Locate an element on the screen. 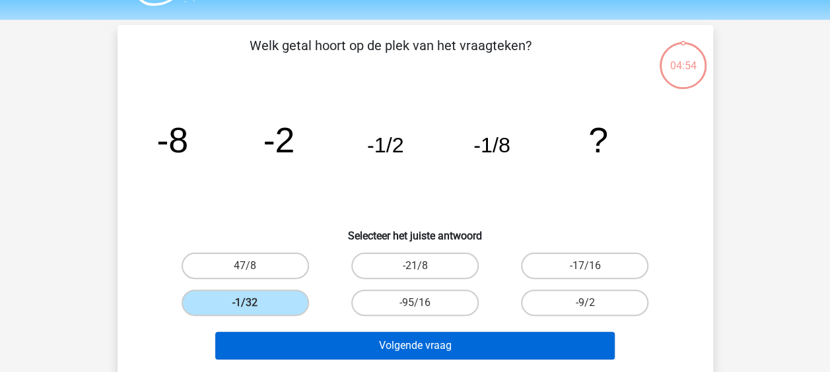  div: 04:54 is located at coordinates (683, 57).